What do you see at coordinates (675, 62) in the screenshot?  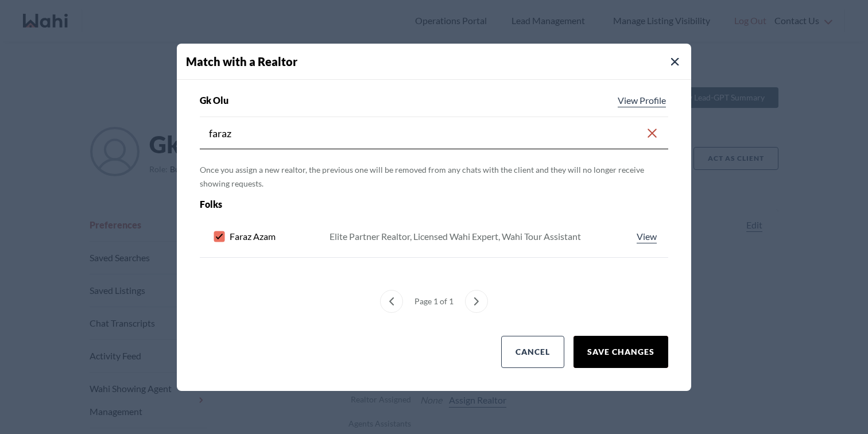 I see `button: Close Modal` at bounding box center [675, 62].